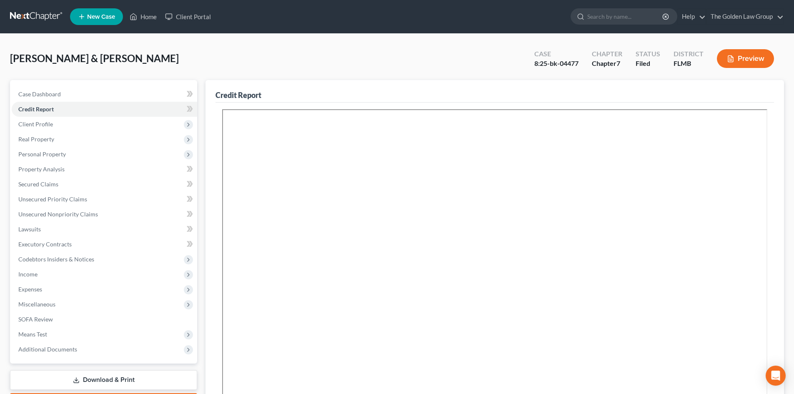 Image resolution: width=794 pixels, height=394 pixels. What do you see at coordinates (238, 95) in the screenshot?
I see `div: Credit Report` at bounding box center [238, 95].